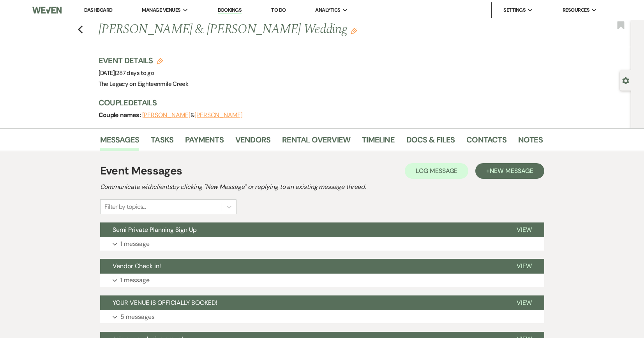  What do you see at coordinates (328, 10) in the screenshot?
I see `span: Analytics` at bounding box center [328, 10].